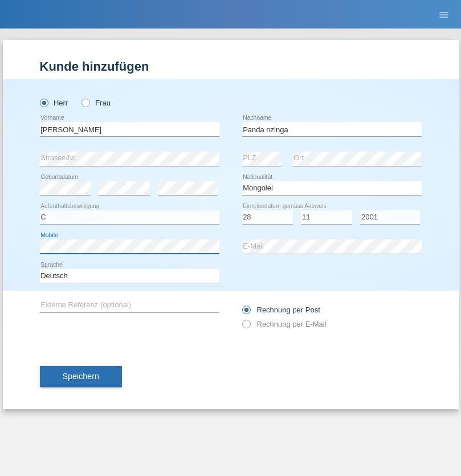 This screenshot has width=461, height=476. Describe the element at coordinates (245, 326) in the screenshot. I see `input: Rechnung per E-Mail` at that location.